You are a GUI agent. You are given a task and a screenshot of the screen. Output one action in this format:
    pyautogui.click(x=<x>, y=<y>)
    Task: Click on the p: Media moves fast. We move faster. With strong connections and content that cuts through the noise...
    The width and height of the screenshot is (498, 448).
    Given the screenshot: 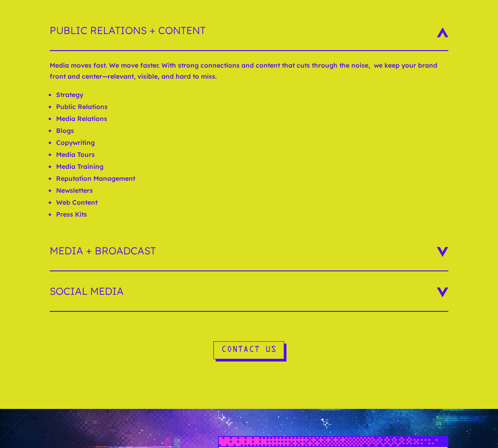 What is the action you would take?
    pyautogui.click(x=249, y=75)
    